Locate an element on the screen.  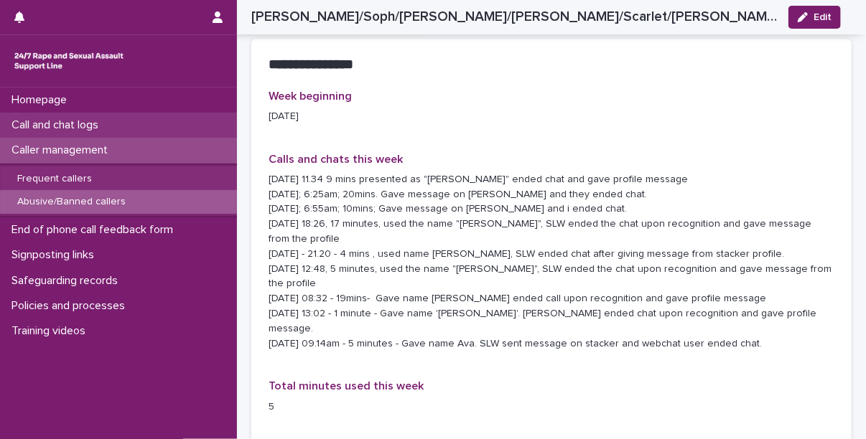
span: Edit is located at coordinates (822, 17).